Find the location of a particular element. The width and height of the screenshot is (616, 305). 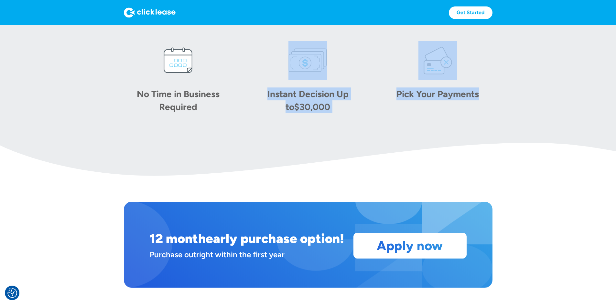

h1: 12 month is located at coordinates (177, 239).